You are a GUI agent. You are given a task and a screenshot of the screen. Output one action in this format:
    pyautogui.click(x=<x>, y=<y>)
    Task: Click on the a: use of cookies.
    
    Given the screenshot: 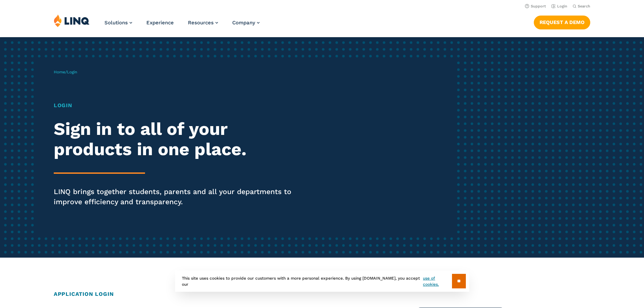 What is the action you would take?
    pyautogui.click(x=437, y=281)
    